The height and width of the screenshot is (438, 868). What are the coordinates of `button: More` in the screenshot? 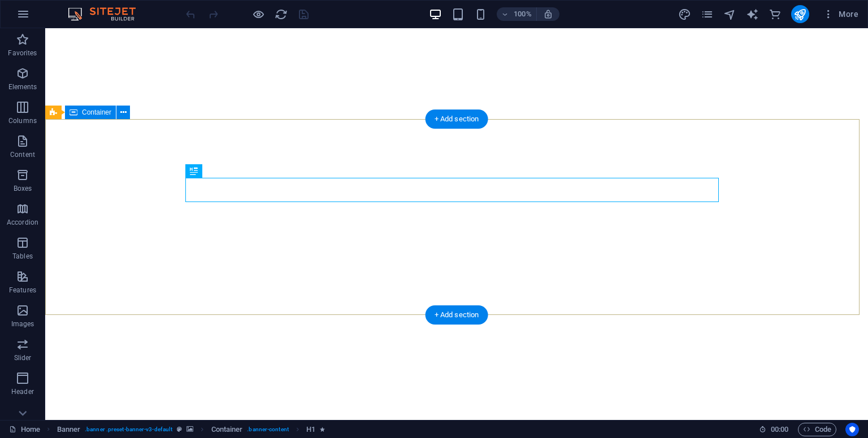 It's located at (840, 14).